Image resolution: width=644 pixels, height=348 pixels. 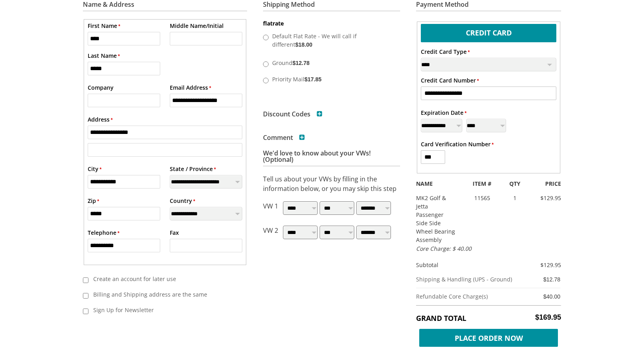 What do you see at coordinates (95, 168) in the screenshot?
I see `label: City` at bounding box center [95, 168].